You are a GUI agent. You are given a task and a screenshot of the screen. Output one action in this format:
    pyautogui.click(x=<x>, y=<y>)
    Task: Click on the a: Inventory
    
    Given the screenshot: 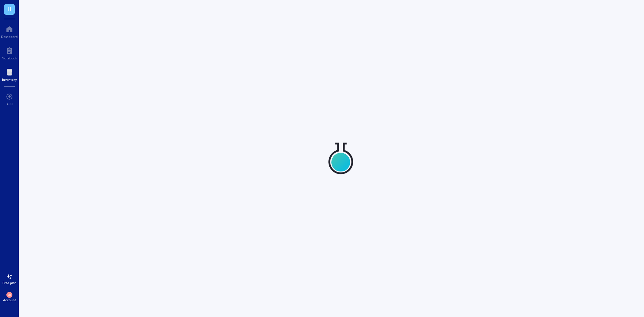 What is the action you would take?
    pyautogui.click(x=10, y=74)
    